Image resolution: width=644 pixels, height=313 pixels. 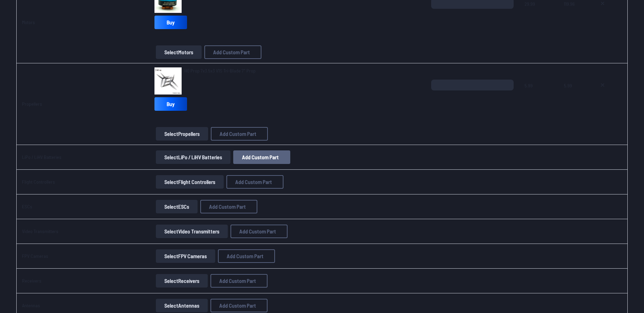 What do you see at coordinates (192, 232) in the screenshot?
I see `a: SelectVideo Transmitters` at bounding box center [192, 232].